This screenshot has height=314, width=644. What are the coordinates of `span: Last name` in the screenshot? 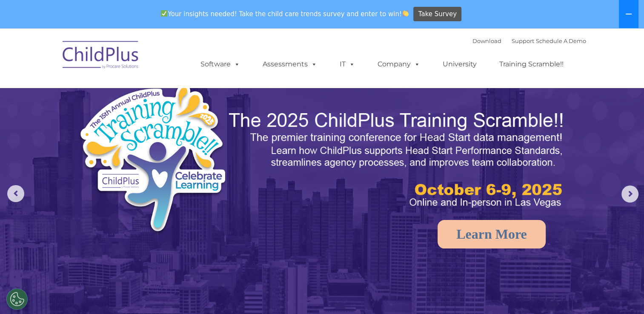 It's located at (131, 59).